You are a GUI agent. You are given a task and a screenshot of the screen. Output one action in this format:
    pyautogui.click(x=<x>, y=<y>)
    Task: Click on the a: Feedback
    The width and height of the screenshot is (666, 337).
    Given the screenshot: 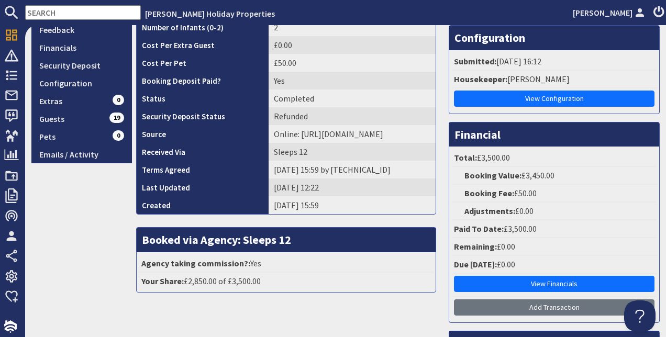 What is the action you would take?
    pyautogui.click(x=82, y=30)
    